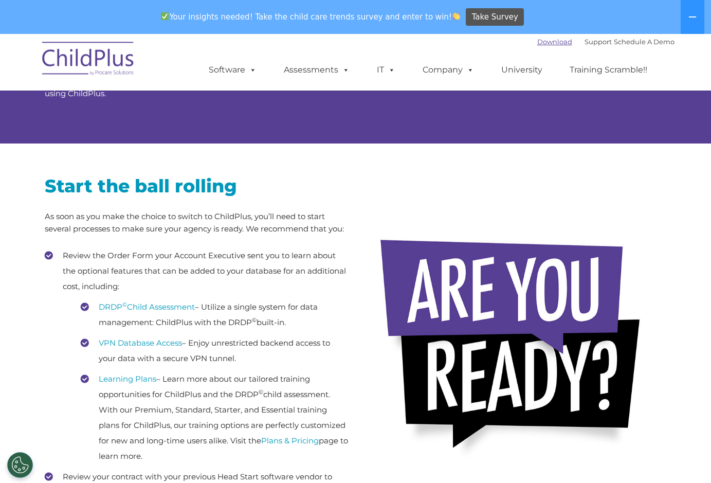 The width and height of the screenshot is (711, 483). I want to click on a: Plans & Pricing, so click(290, 440).